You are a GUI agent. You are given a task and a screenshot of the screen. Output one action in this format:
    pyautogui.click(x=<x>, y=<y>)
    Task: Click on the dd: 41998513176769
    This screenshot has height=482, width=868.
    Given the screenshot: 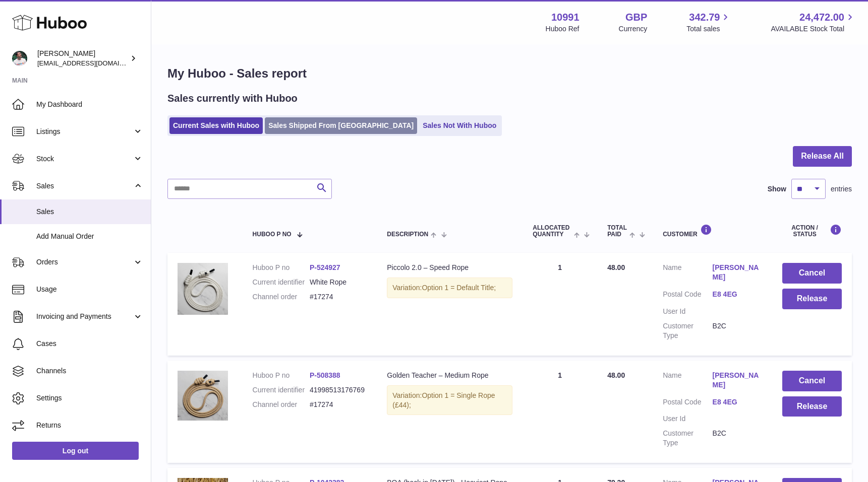 What is the action you would take?
    pyautogui.click(x=338, y=390)
    